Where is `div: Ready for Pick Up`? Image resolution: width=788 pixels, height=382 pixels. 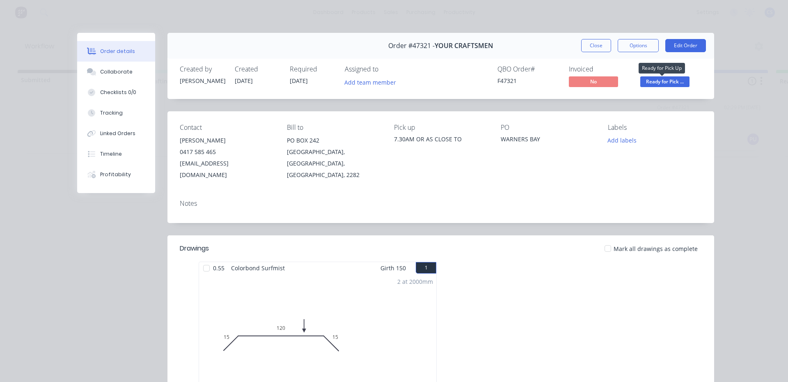
div: Ready for Pick Up is located at coordinates (661, 68).